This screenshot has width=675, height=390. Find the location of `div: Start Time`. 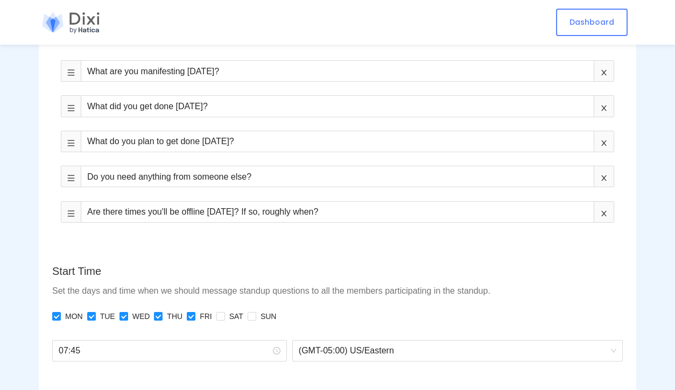

div: Start Time is located at coordinates (337, 271).